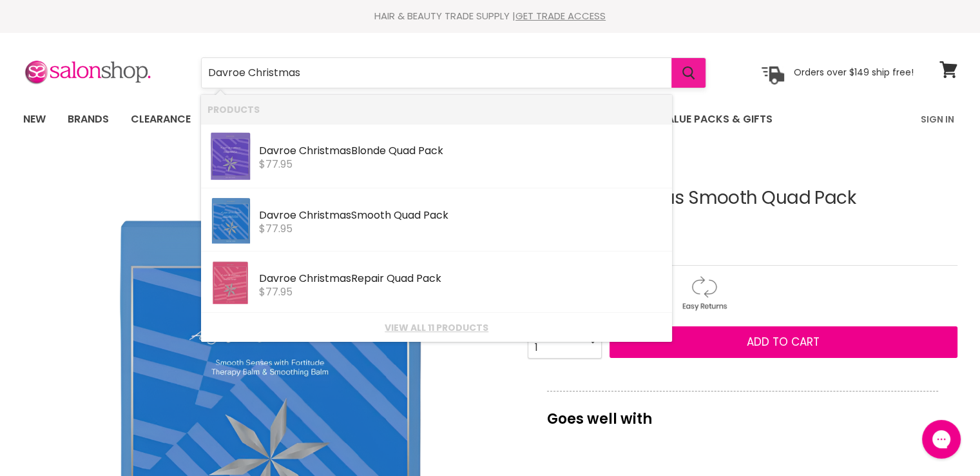 The image size is (980, 476). Describe the element at coordinates (230, 220) in the screenshot. I see `img: Screenshot2024-10-16at9.59.38am_200x.png` at that location.